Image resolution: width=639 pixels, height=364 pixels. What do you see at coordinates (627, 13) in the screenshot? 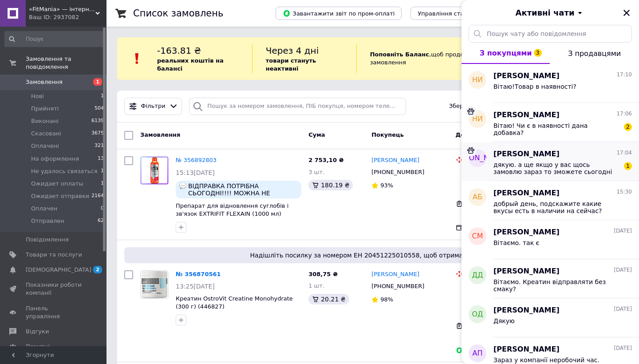
I see `button: Закрити` at bounding box center [627, 13].